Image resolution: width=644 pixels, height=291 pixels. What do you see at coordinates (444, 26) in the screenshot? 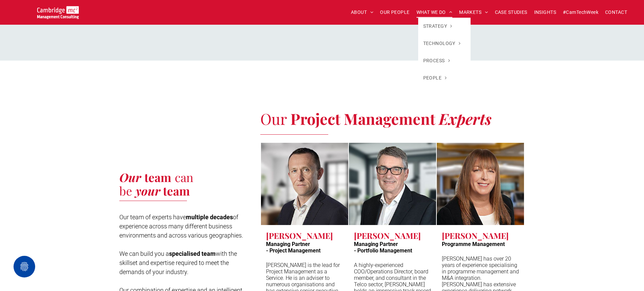
I see `a: STRATEGY` at bounding box center [444, 26].